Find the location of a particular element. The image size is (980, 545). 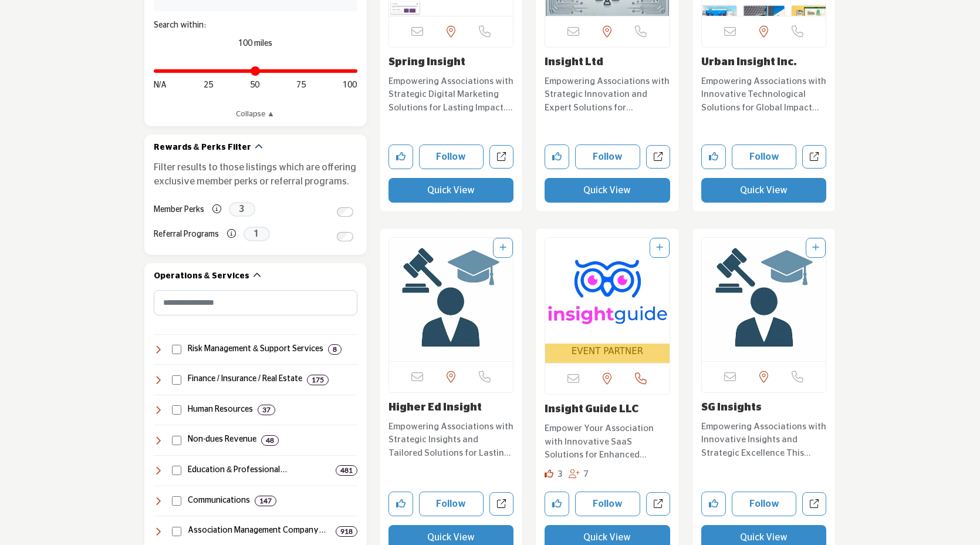

input: Switch to Referral Programs is located at coordinates (345, 236).